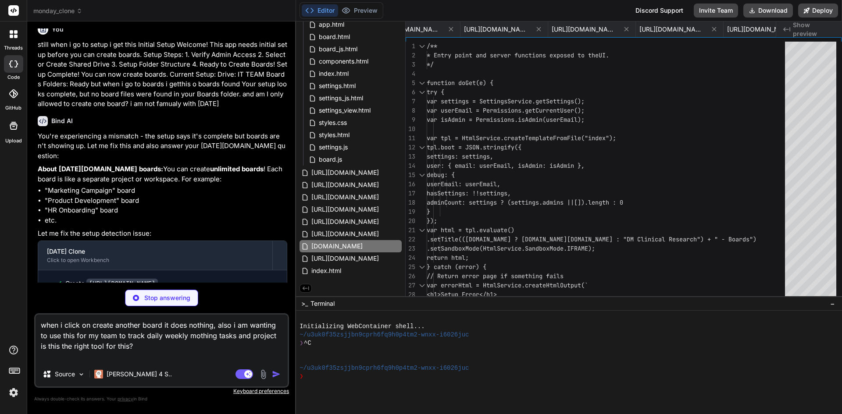 The image size is (842, 414). Describe the element at coordinates (410, 166) in the screenshot. I see `div: 14` at that location.